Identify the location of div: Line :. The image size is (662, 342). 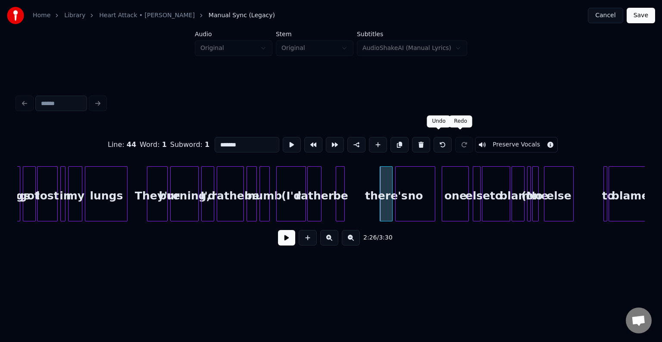
(122, 145).